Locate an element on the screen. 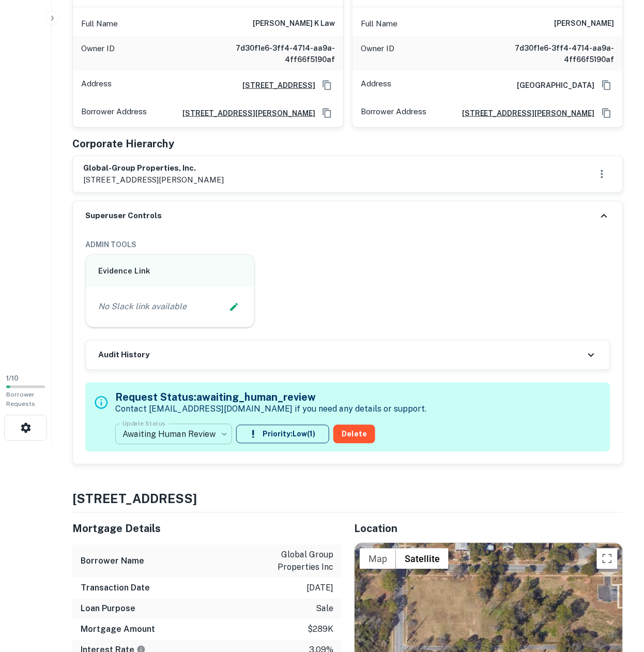 This screenshot has height=652, width=644. div: Awaiting Human Review is located at coordinates (174, 434).